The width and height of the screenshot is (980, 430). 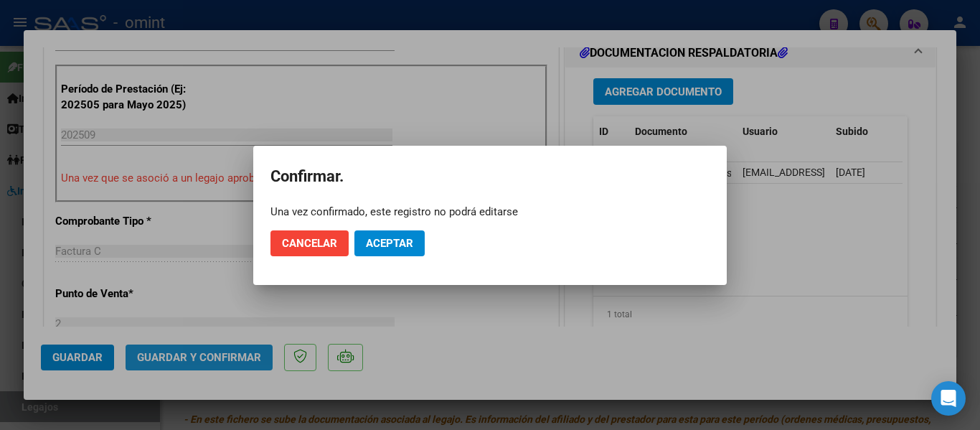 What do you see at coordinates (949, 399) in the screenshot?
I see `div: Open Intercom Messenger` at bounding box center [949, 399].